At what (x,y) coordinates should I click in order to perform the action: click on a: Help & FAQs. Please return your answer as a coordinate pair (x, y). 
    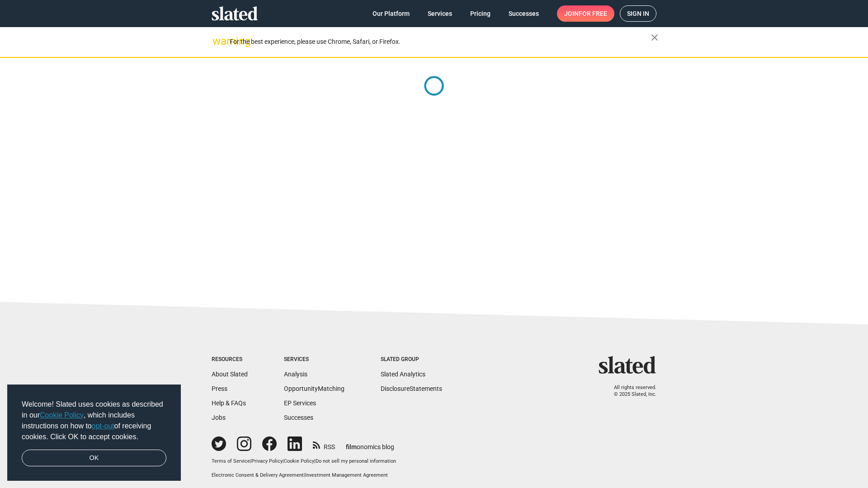
    Looking at the image, I should click on (229, 403).